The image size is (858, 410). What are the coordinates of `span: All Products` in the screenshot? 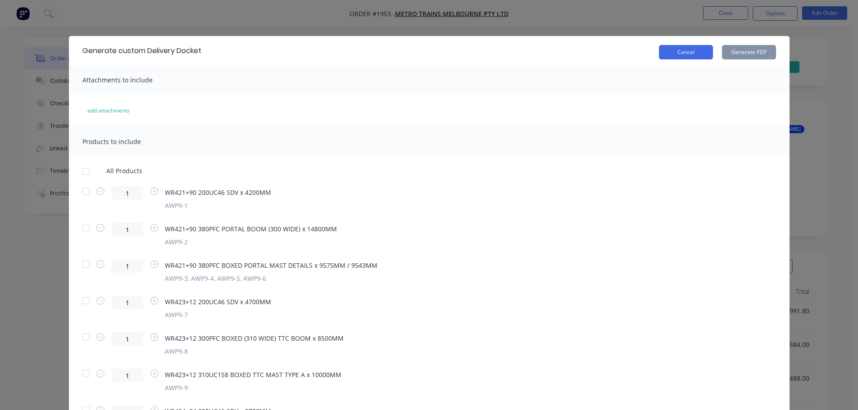 It's located at (127, 171).